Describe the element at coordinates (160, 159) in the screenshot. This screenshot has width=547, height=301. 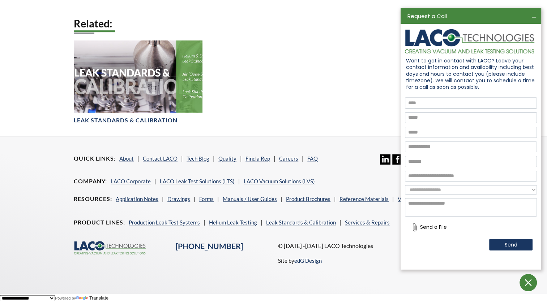
I see `a: Contact LACO` at that location.